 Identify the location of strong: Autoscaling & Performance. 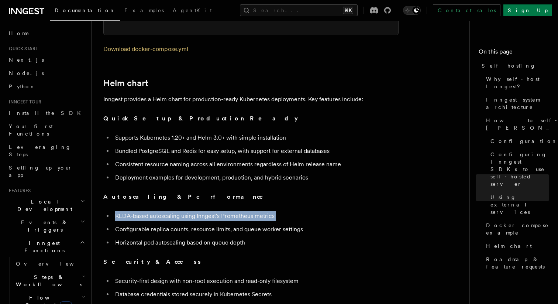
(188, 196).